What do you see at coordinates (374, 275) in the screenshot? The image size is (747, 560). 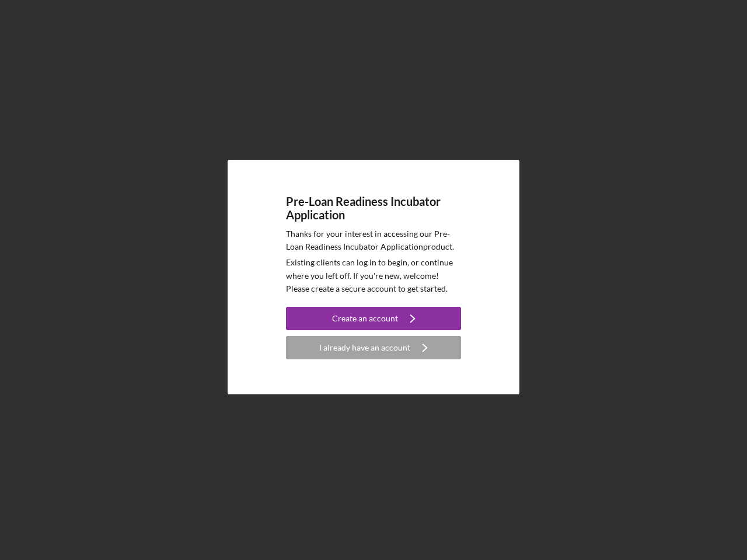 I see `p: Existing clients can log in to begin, or continue where you left off. If you're new, welcome! Ple...` at bounding box center [374, 275].